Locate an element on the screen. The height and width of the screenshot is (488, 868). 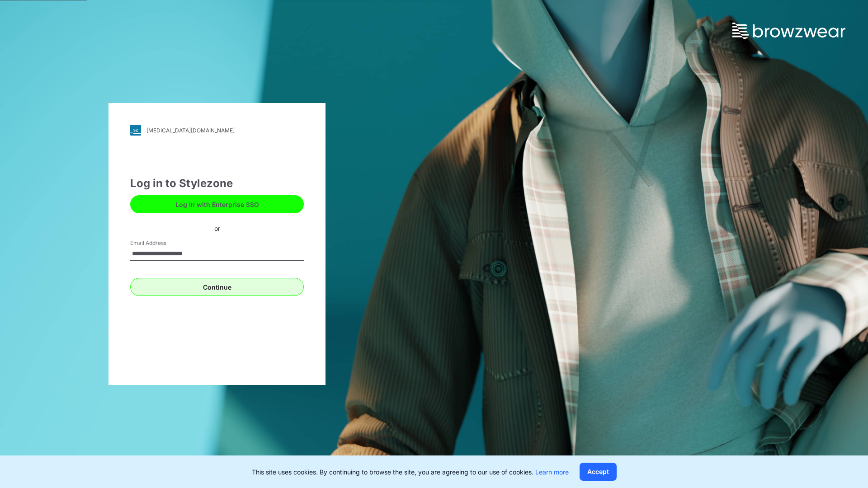
div: or is located at coordinates (217, 228).